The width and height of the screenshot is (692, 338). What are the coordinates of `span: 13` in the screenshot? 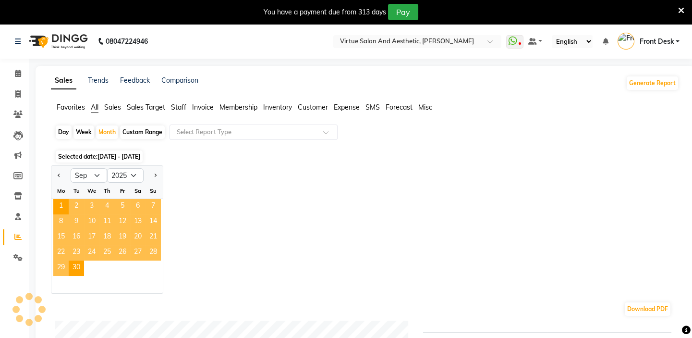 It's located at (138, 222).